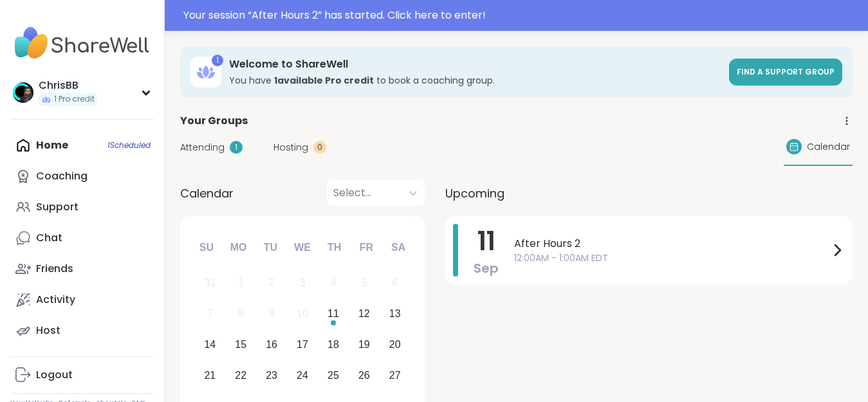 This screenshot has width=868, height=402. I want to click on a: Activity, so click(82, 300).